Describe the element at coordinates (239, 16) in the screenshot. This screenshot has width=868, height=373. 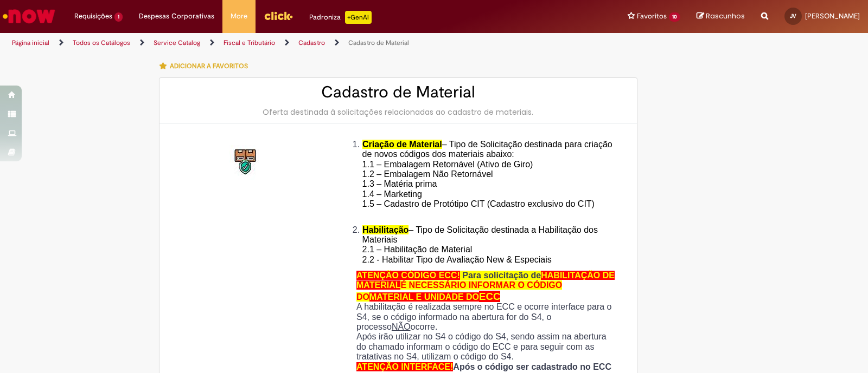
I see `span: More` at that location.